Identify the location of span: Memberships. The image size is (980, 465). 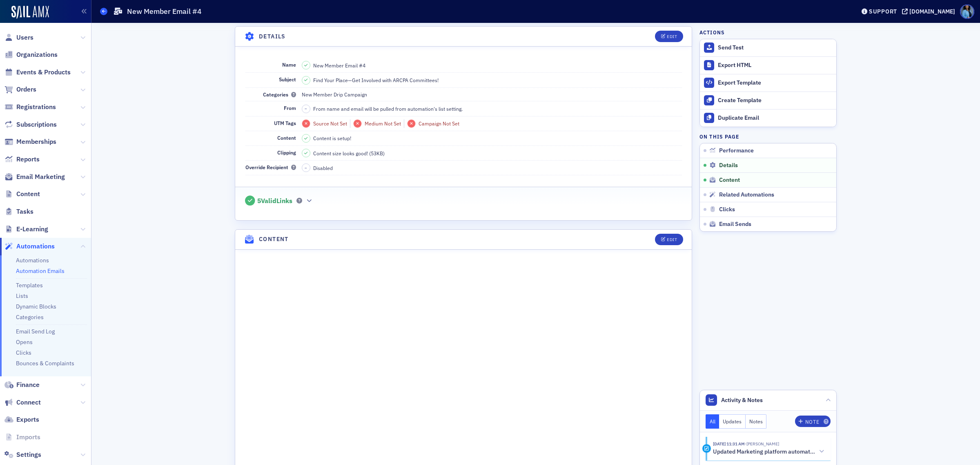
(36, 142).